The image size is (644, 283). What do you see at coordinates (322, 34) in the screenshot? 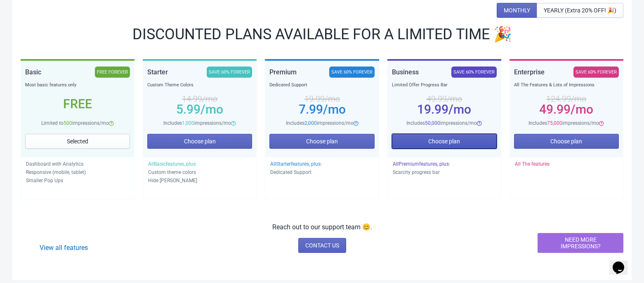
I see `div: DISCOUNTED PLANS AVAILABLE FOR A LIMITED TIME 🎉` at bounding box center [322, 34].